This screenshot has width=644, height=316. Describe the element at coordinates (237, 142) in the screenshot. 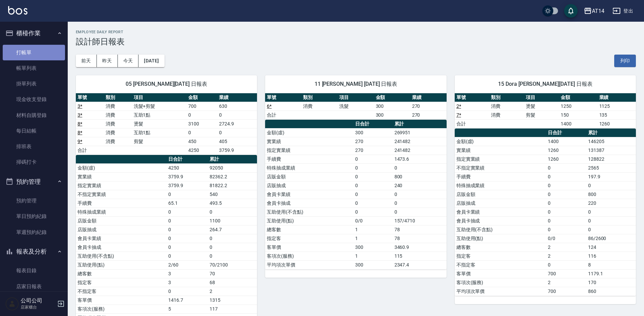

I see `td: 405` at that location.